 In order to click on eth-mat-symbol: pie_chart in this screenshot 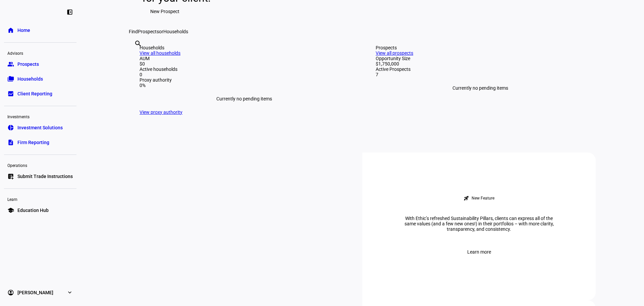, I will do `click(11, 128)`.